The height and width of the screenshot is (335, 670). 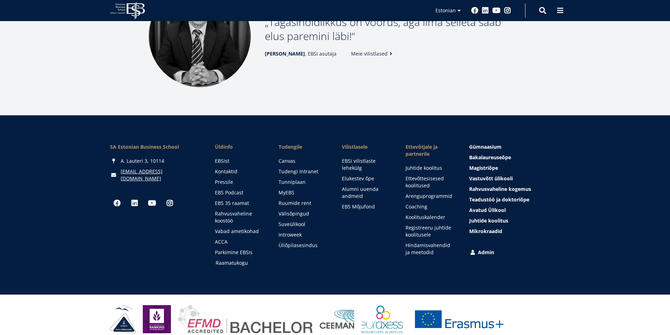 I want to click on a: Coaching, so click(x=430, y=207).